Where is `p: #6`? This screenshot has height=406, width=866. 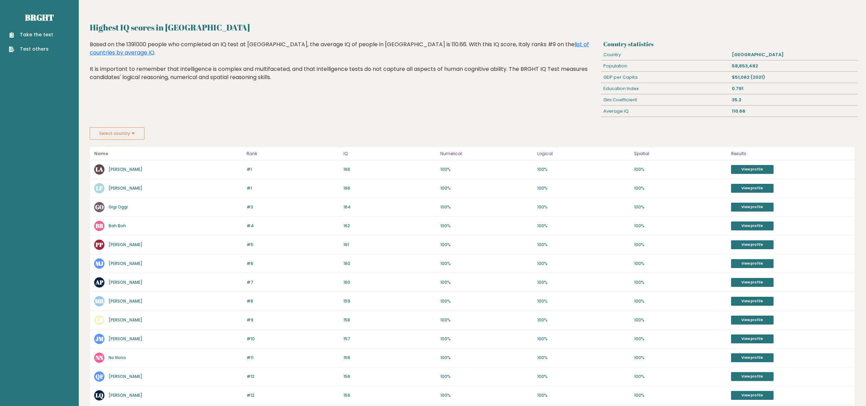 p: #6 is located at coordinates (293, 264).